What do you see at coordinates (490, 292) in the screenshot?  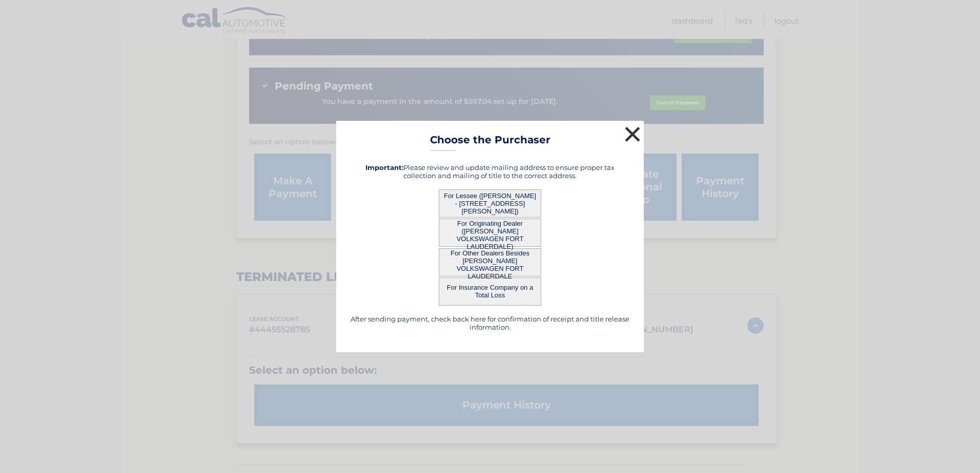 I see `button: For Insurance Company on a Total Loss` at bounding box center [490, 292].